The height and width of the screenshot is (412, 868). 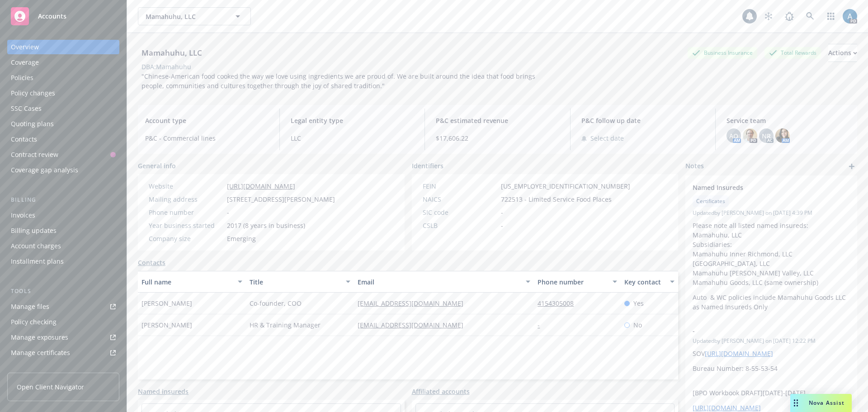 I want to click on a: Manage BORs, so click(x=63, y=368).